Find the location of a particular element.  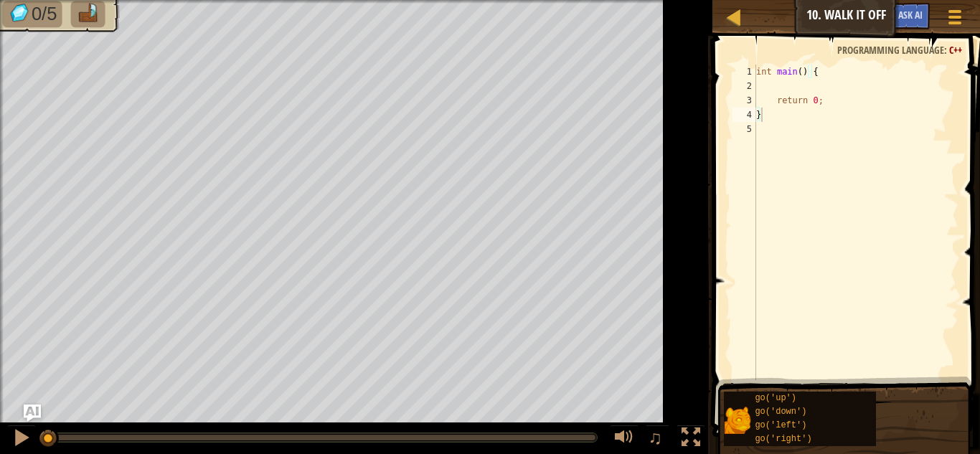

span: go('down') is located at coordinates (781, 412).